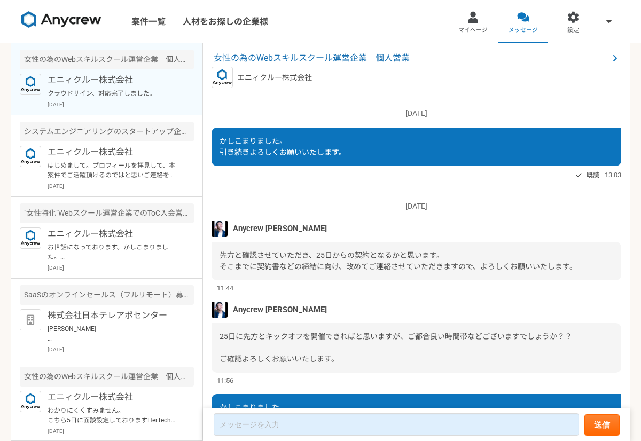 The height and width of the screenshot is (441, 641). What do you see at coordinates (398, 260) in the screenshot?
I see `span: 先方と確認させていただき、25日からの契約となるかと思います。 そこまでに契約書などの締結に向け、改めてご連絡させていただきますので、よろしくお願いいたします。` at bounding box center [398, 260].